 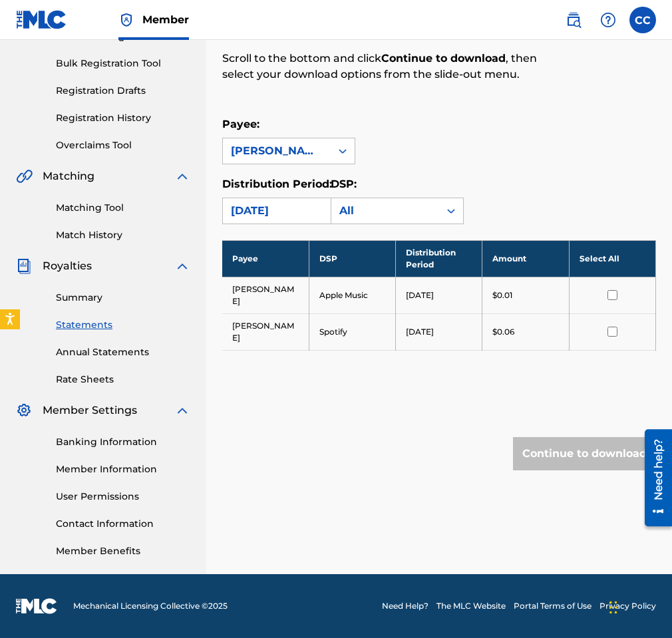 What do you see at coordinates (612, 258) in the screenshot?
I see `th: Select All` at bounding box center [612, 258].